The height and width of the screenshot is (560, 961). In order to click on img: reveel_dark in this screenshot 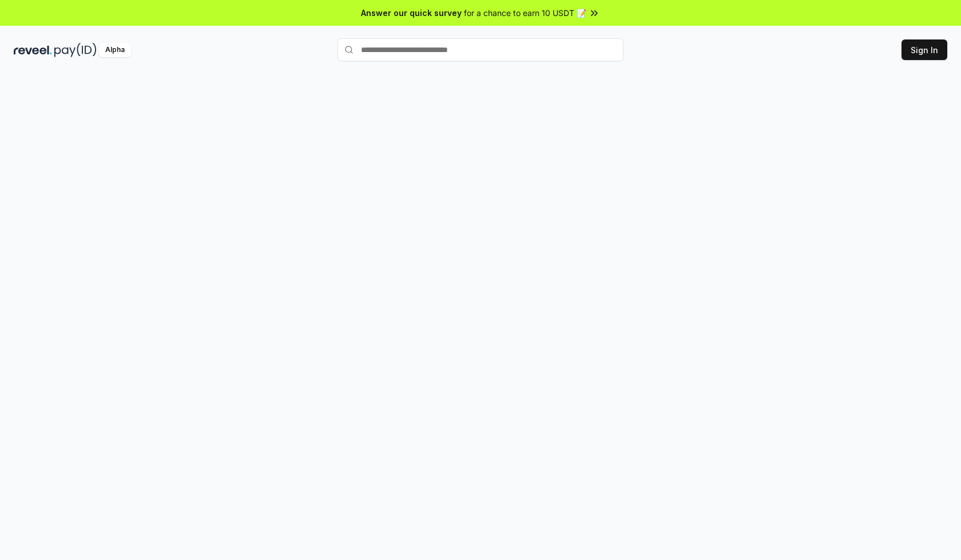, I will do `click(33, 50)`.